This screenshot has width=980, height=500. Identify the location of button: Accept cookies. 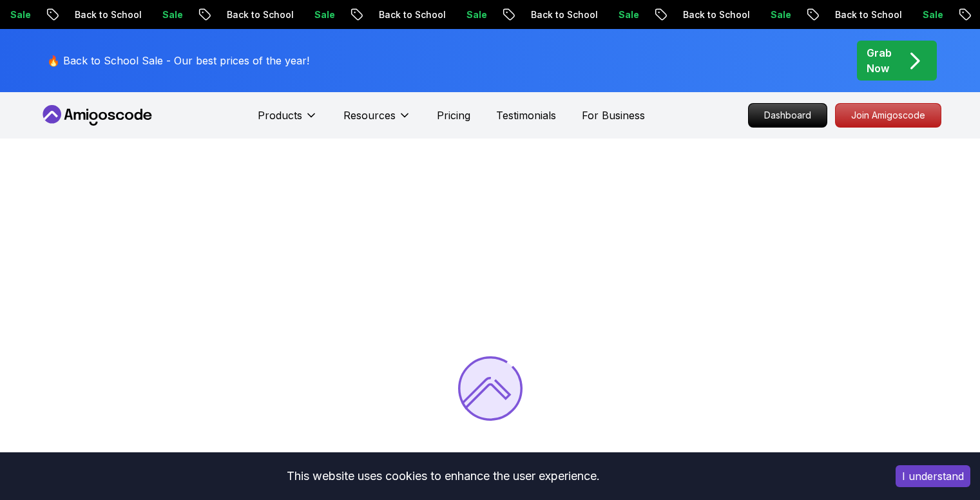
(933, 476).